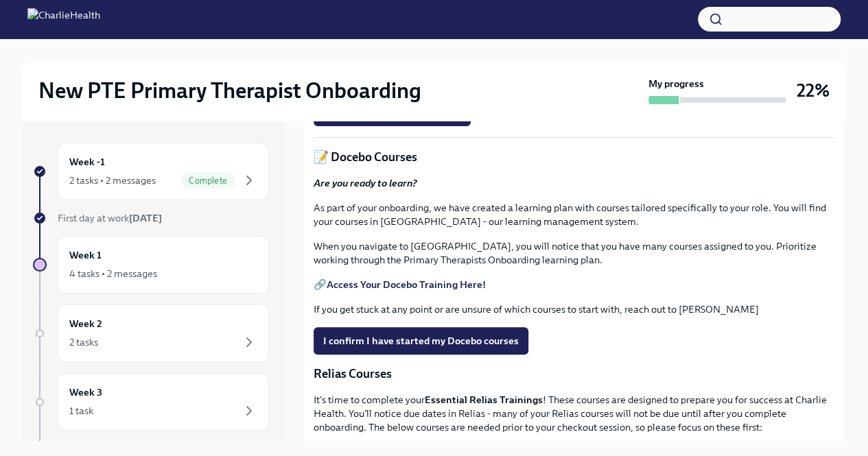 The width and height of the screenshot is (868, 456). Describe the element at coordinates (208, 180) in the screenshot. I see `span: Complete` at that location.